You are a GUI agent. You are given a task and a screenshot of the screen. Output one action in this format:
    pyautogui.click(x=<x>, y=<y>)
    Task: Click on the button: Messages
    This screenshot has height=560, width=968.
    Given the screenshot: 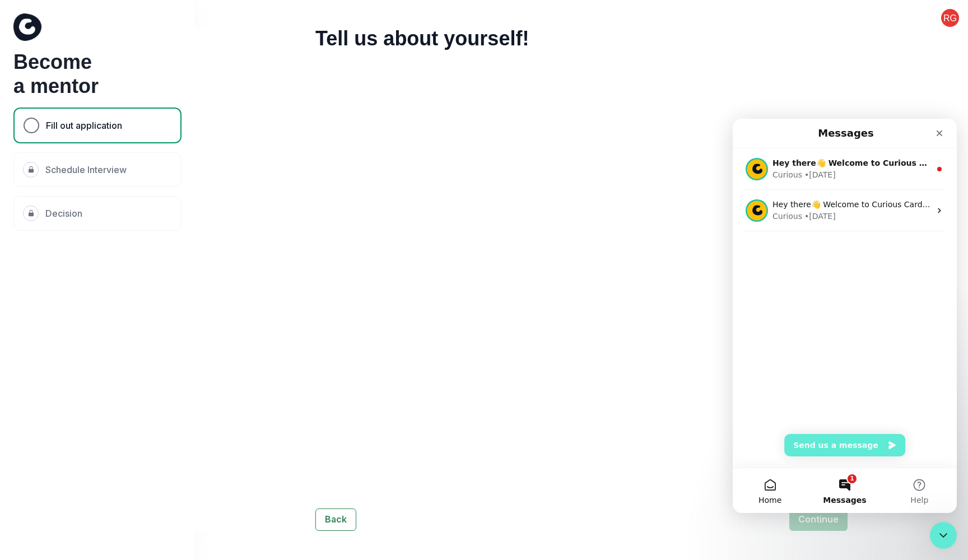 What is the action you would take?
    pyautogui.click(x=111, y=372)
    